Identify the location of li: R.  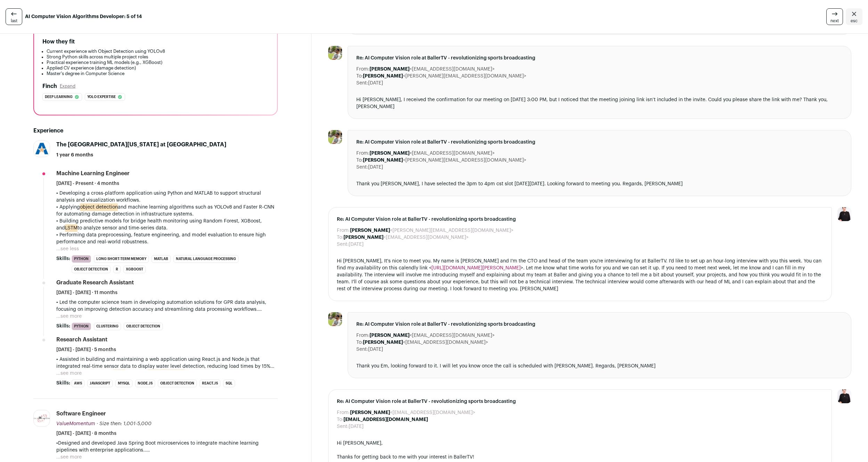
(117, 270).